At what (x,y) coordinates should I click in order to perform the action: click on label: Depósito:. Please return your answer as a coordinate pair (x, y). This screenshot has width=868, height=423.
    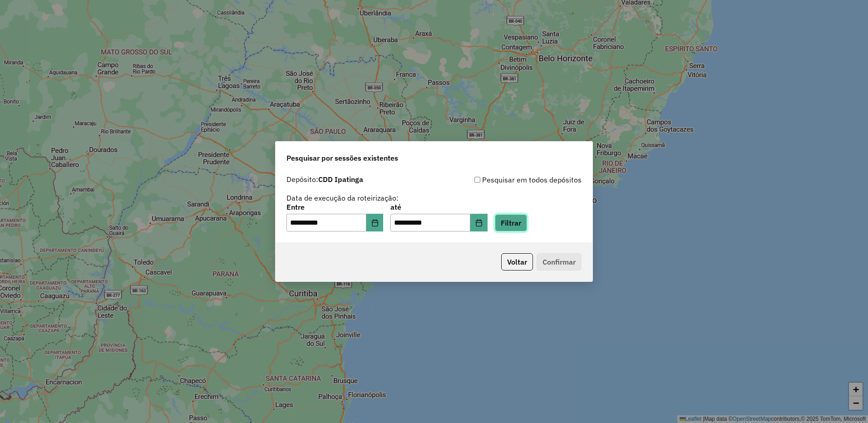
    Looking at the image, I should click on (325, 179).